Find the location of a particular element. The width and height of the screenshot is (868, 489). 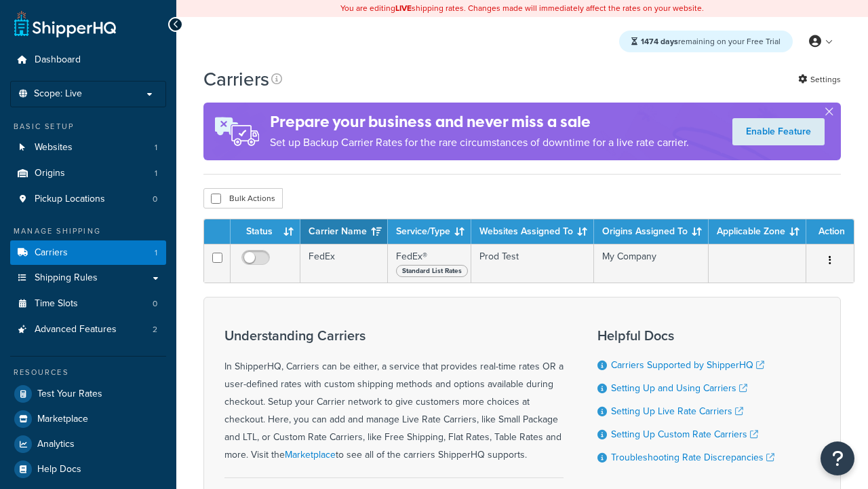

span: Help Docs is located at coordinates (59, 469).